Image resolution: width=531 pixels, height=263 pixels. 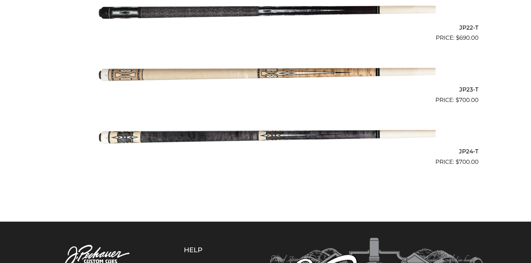 What do you see at coordinates (266, 152) in the screenshot?
I see `h2: JP24-T` at bounding box center [266, 152].